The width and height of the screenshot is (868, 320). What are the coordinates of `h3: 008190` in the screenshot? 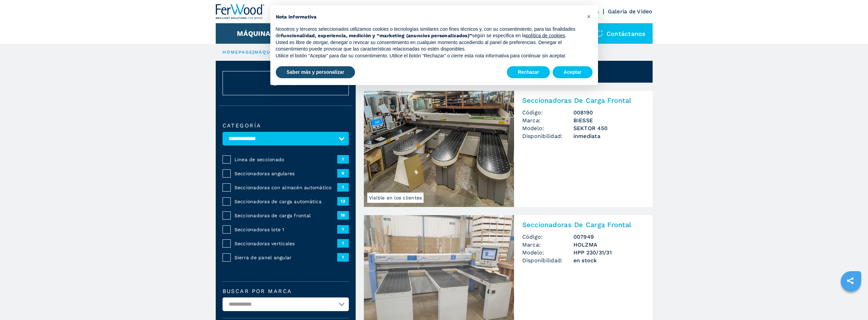 It's located at (609, 112).